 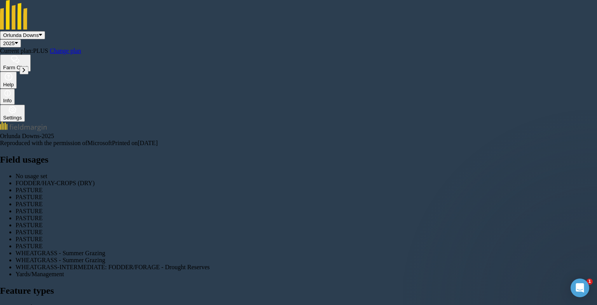 I want to click on img: A question mark icon, so click(x=9, y=77).